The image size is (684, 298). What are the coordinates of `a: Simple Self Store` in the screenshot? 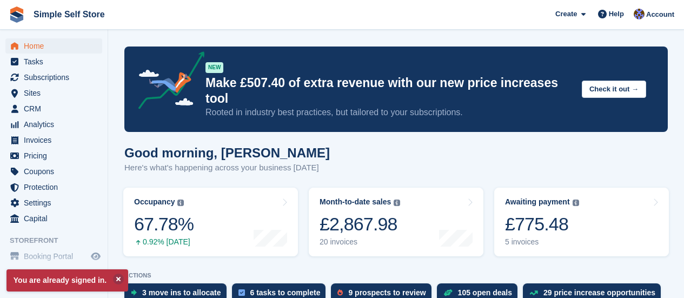 It's located at (69, 14).